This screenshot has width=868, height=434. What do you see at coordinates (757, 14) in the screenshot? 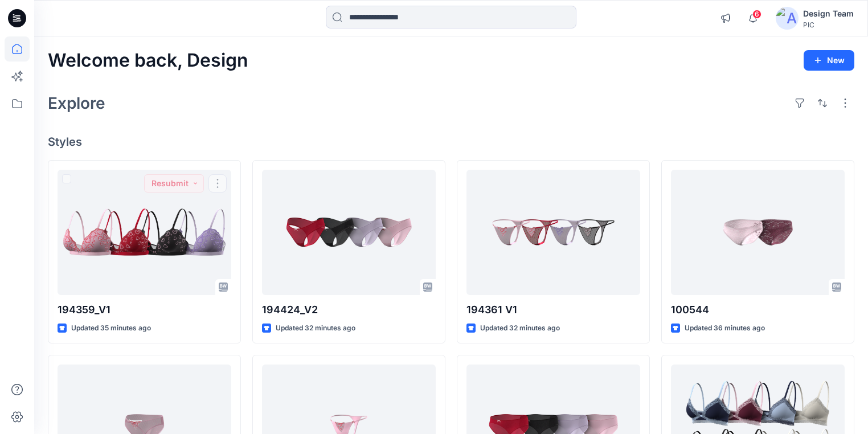
I see `span: 6` at bounding box center [757, 14].